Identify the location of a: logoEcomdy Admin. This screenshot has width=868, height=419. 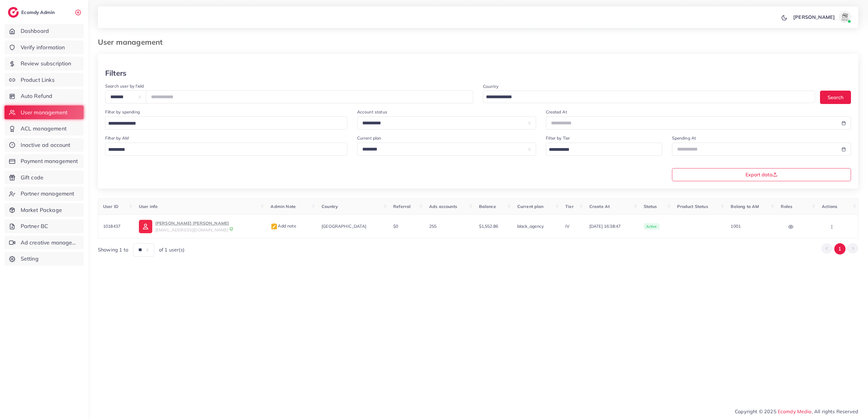
(32, 12).